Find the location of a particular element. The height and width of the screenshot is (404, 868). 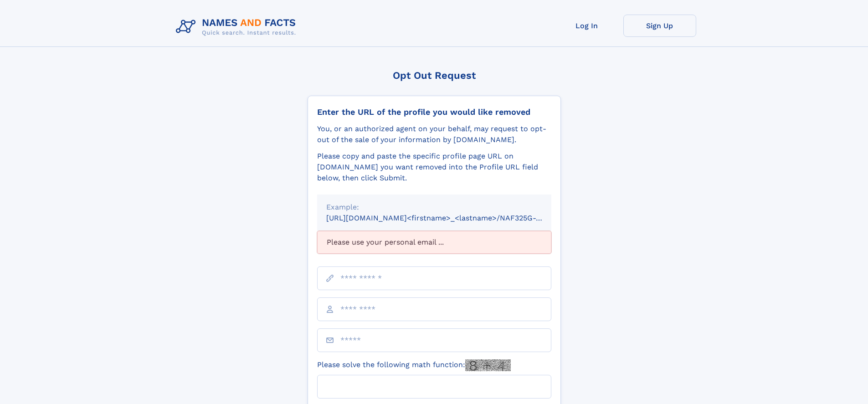

div: Opt Out Request is located at coordinates (434, 75).